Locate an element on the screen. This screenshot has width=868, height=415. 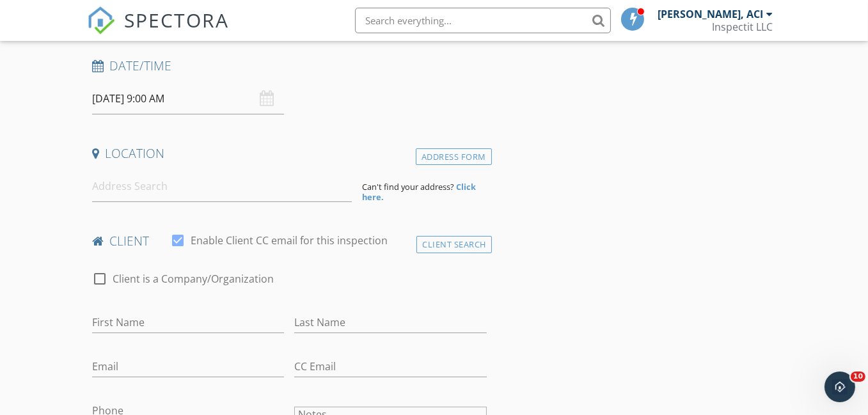
h4: Location is located at coordinates (289, 154).